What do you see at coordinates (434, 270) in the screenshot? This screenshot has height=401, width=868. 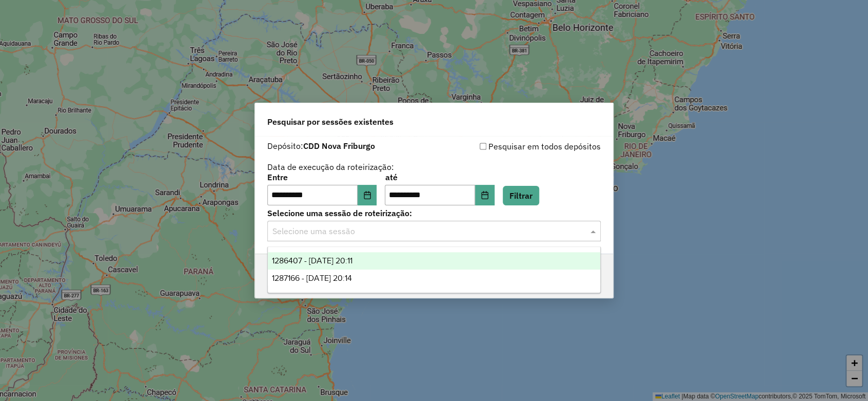 I see `ng-dropdown-panel: Options list` at bounding box center [434, 270].